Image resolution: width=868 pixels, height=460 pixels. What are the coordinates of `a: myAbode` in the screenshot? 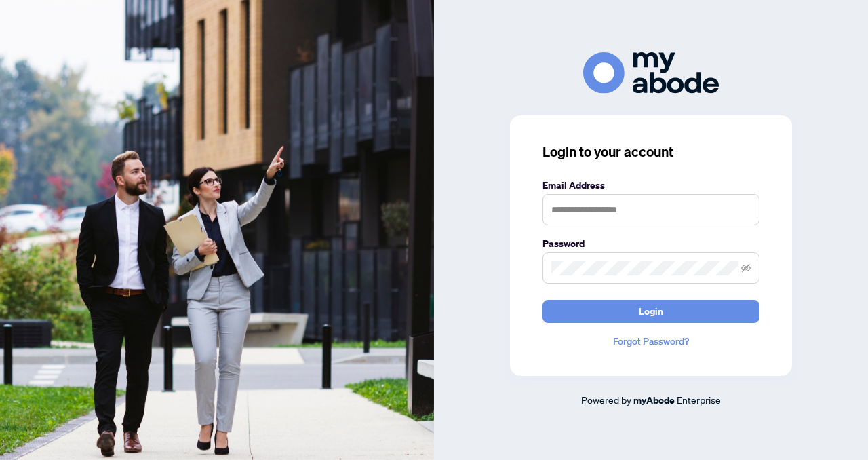 It's located at (654, 400).